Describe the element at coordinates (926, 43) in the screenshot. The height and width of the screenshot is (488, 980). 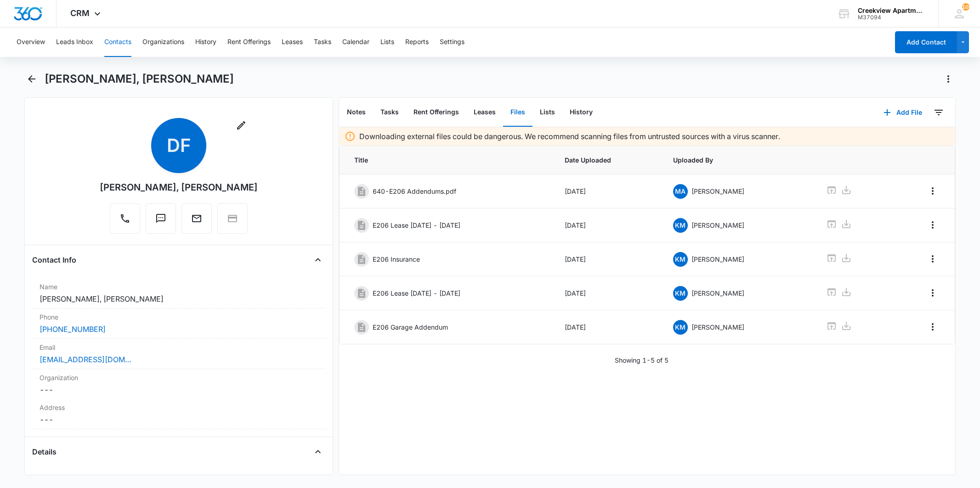
I see `button: Add Contact` at that location.